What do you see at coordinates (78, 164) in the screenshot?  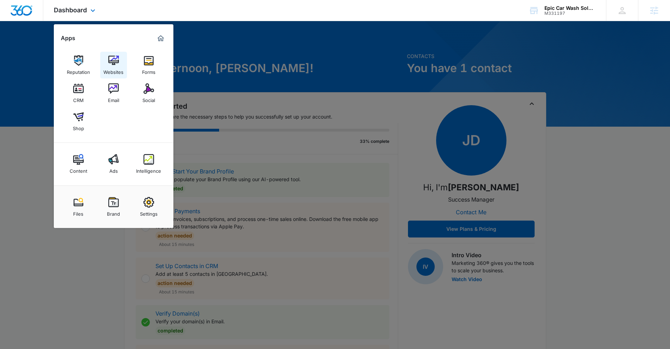 I see `a: Content` at bounding box center [78, 164].